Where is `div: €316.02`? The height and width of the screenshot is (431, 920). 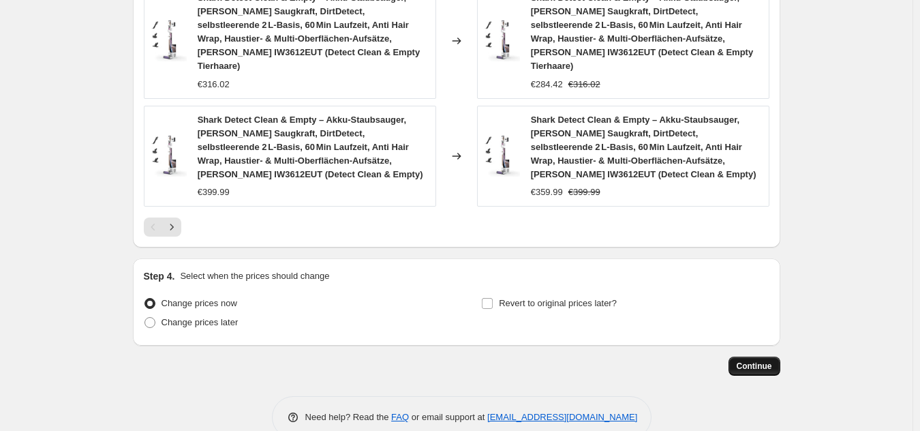
div: €316.02 is located at coordinates (213, 84).